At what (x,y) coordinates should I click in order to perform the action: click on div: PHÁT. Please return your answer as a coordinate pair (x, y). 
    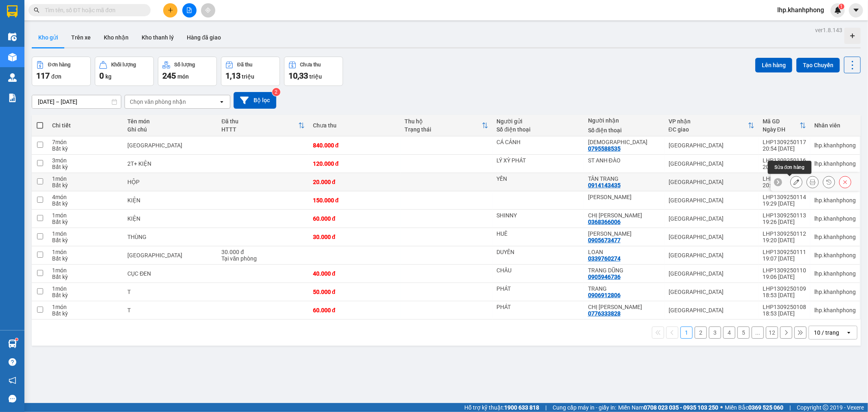
    Looking at the image, I should click on (538, 289).